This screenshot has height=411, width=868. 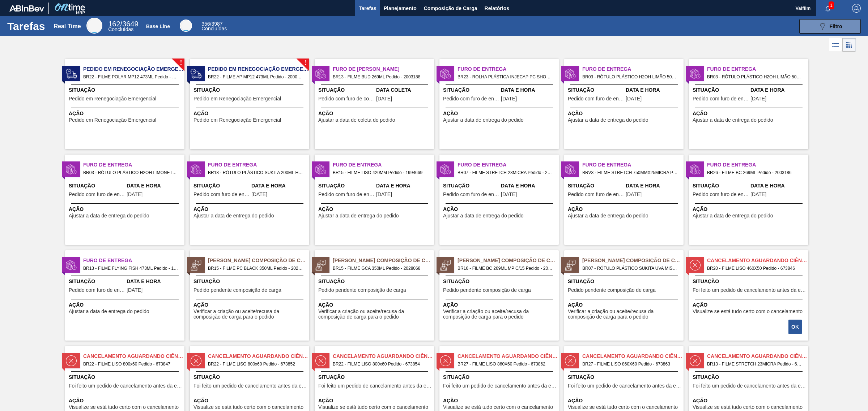 What do you see at coordinates (134, 290) in the screenshot?
I see `span: 22/07/2025,` at bounding box center [134, 290].